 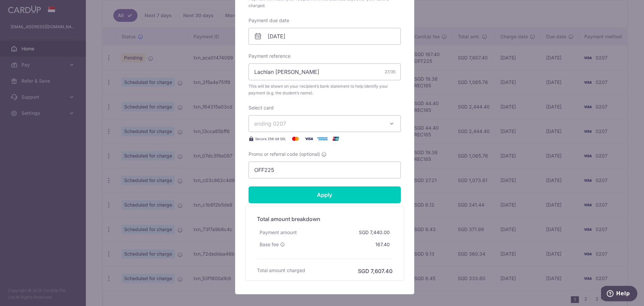 I want to click on label: Payment due date, so click(x=268, y=20).